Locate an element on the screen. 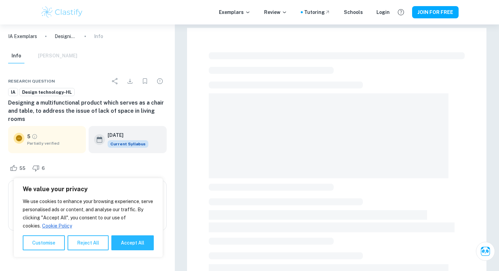 The width and height of the screenshot is (499, 271). button: JOIN FOR FREE is located at coordinates (435, 12).